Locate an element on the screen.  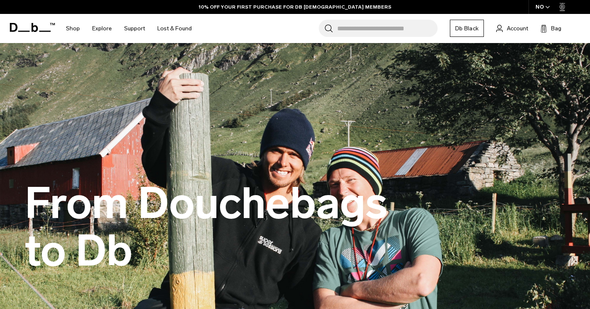
a: Account is located at coordinates (512, 28).